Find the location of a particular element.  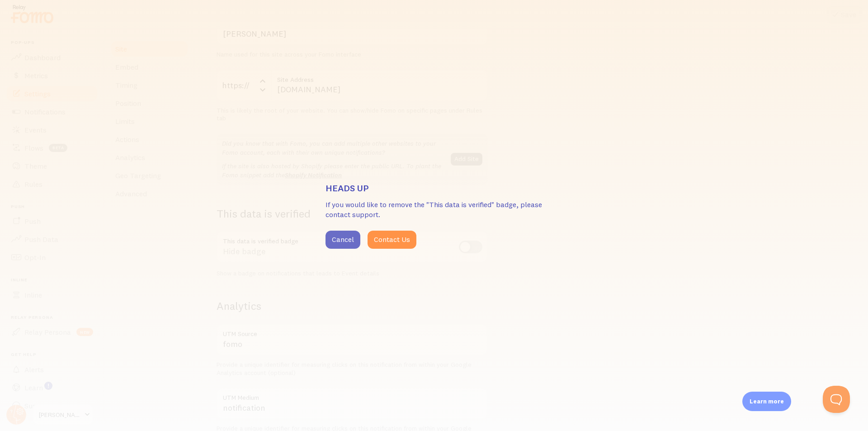

p: Learn more is located at coordinates (767, 401).